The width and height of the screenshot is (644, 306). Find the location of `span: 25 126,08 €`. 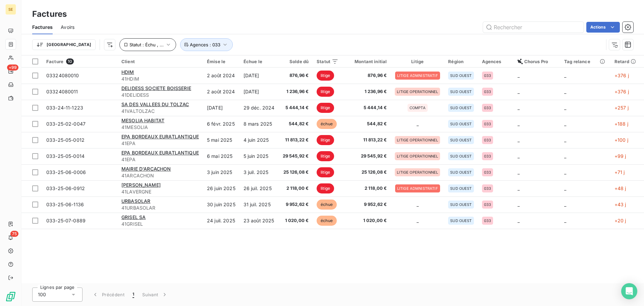

span: 25 126,08 € is located at coordinates (296, 172).